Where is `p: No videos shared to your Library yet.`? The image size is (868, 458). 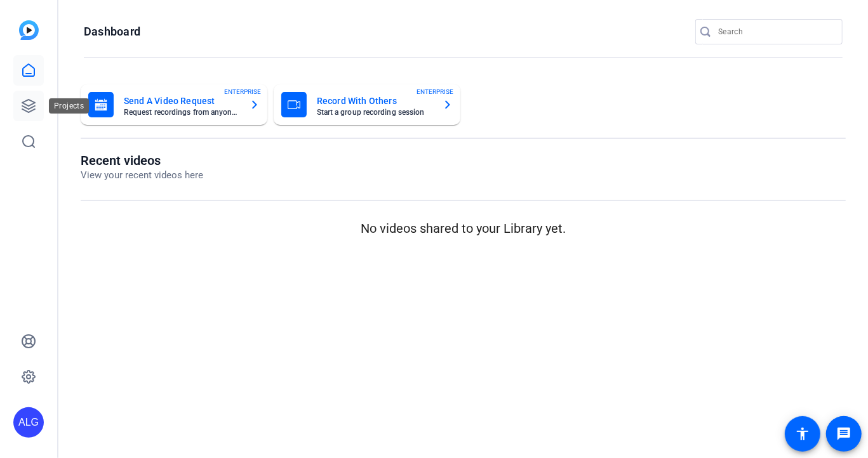 p: No videos shared to your Library yet. is located at coordinates (462, 228).